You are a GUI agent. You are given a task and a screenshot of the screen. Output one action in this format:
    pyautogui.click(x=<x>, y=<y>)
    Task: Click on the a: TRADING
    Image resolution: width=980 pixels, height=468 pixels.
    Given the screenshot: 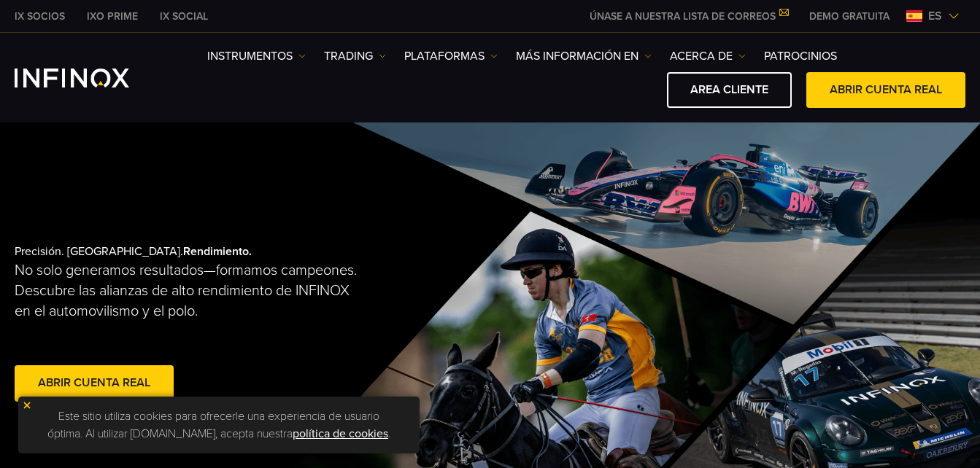 What is the action you would take?
    pyautogui.click(x=354, y=56)
    